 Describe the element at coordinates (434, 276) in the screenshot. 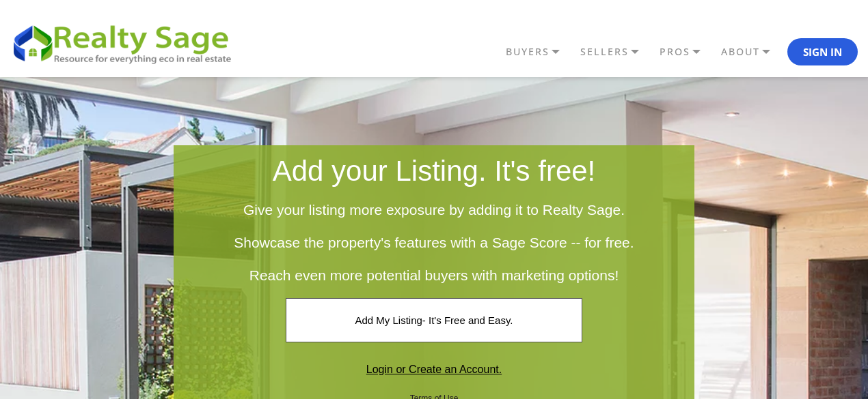

I see `p: Reach even more potential buyers with marketing options!` at that location.